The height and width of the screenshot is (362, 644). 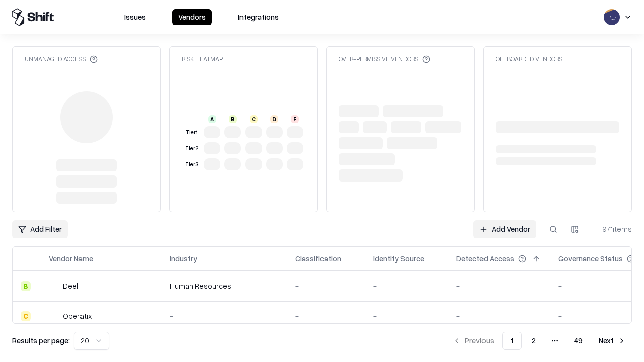 I want to click on div: Tier 1, so click(x=192, y=132).